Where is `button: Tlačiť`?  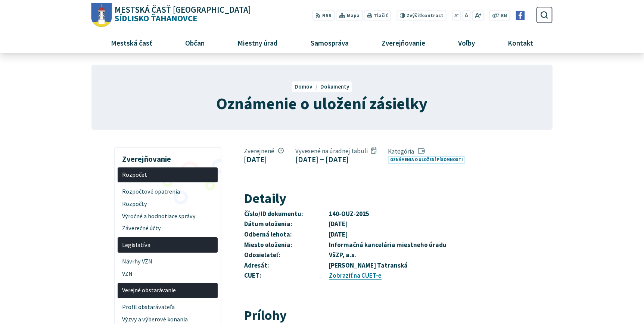
button: Tlačiť is located at coordinates (377, 15).